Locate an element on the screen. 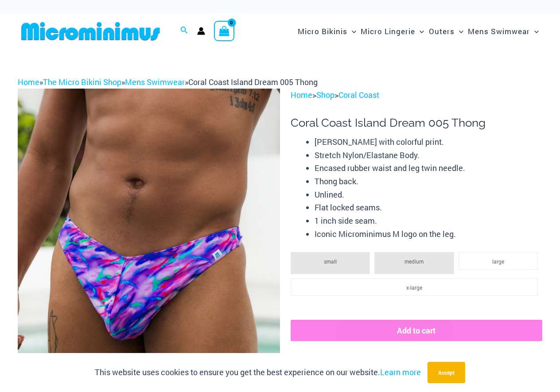  li: x-large is located at coordinates (414, 287).